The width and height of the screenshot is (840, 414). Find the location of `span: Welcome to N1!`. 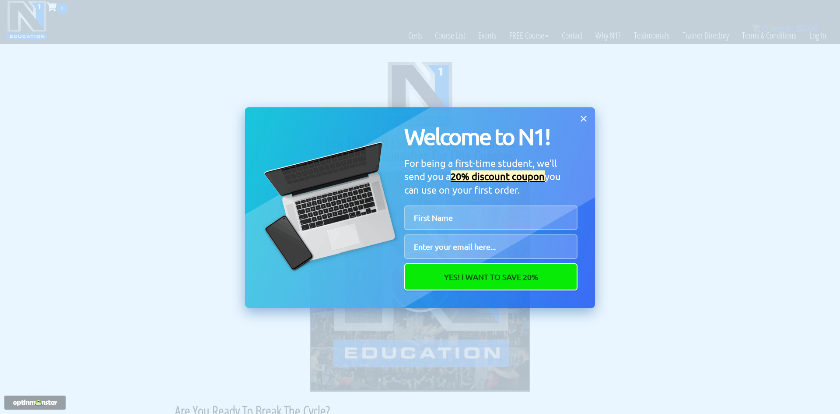

span: Welcome to N1! is located at coordinates (477, 136).